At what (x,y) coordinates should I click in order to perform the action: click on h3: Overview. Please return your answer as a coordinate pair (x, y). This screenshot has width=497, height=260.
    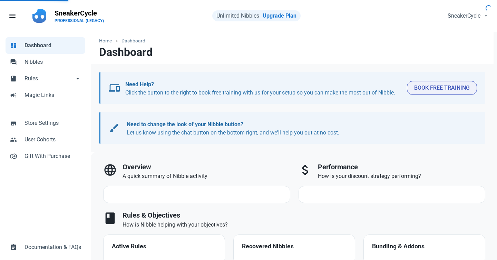
    Looking at the image, I should click on (206, 167).